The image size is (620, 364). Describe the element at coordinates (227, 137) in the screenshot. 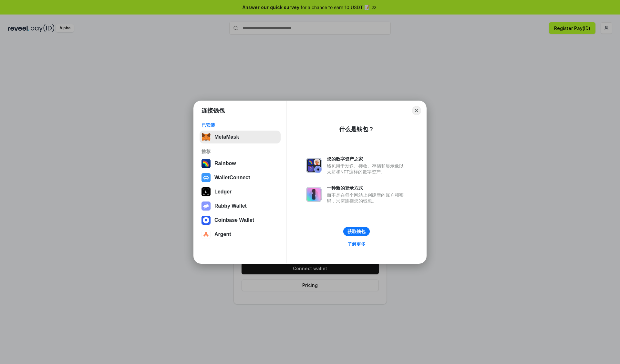

I see `div: MetaMask` at that location.